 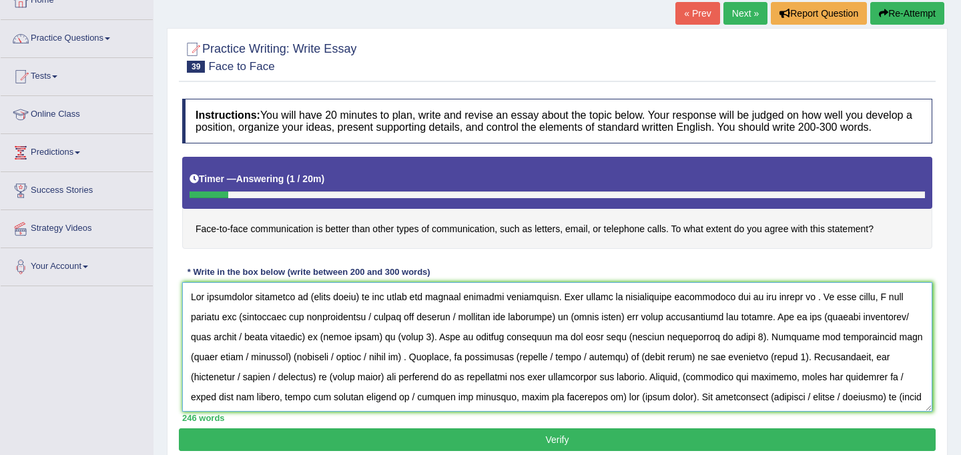 I want to click on a: Next », so click(x=746, y=13).